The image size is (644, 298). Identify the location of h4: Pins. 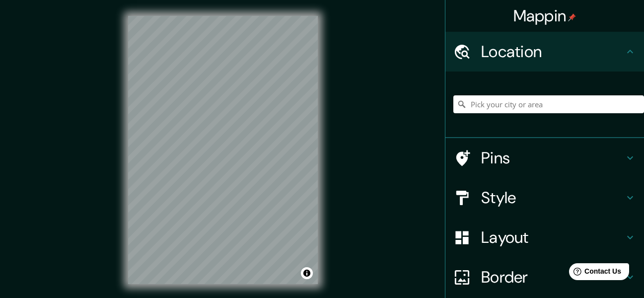
(553, 158).